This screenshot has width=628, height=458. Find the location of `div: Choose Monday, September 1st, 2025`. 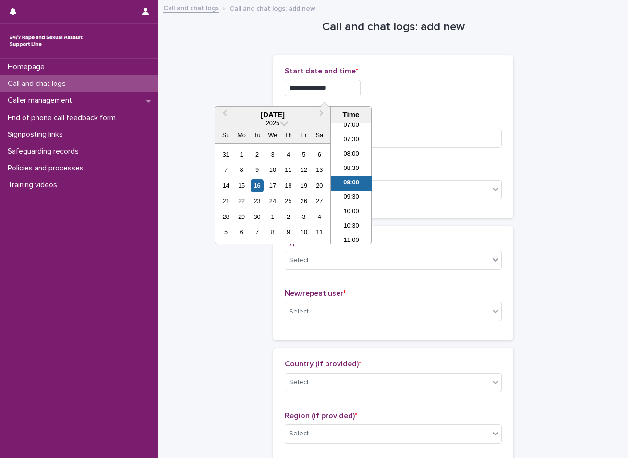

div: Choose Monday, September 1st, 2025 is located at coordinates (241, 154).